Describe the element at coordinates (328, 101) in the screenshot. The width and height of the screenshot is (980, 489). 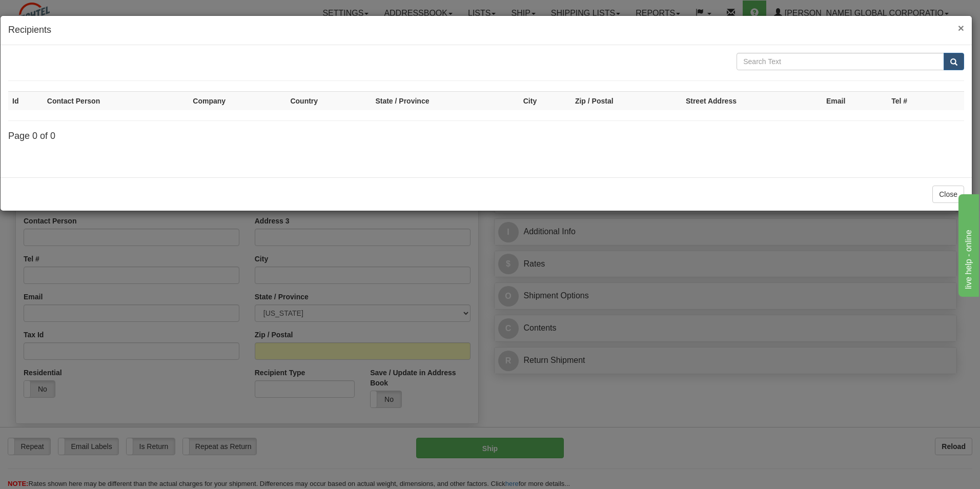
I see `th: Country` at that location.